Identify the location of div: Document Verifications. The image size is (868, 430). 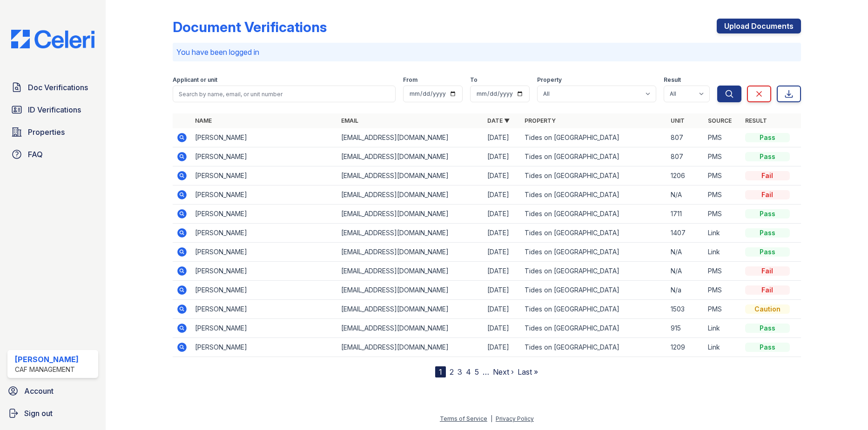
(250, 27).